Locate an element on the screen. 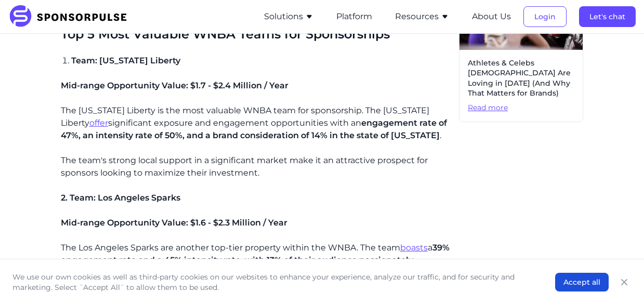 Image resolution: width=644 pixels, height=305 pixels. img: SponsorPulse is located at coordinates (72, 17).